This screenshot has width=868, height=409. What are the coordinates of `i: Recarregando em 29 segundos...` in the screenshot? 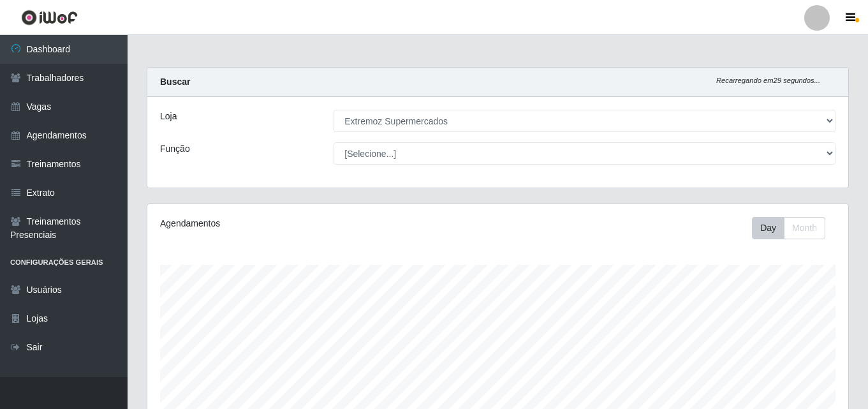 It's located at (769, 80).